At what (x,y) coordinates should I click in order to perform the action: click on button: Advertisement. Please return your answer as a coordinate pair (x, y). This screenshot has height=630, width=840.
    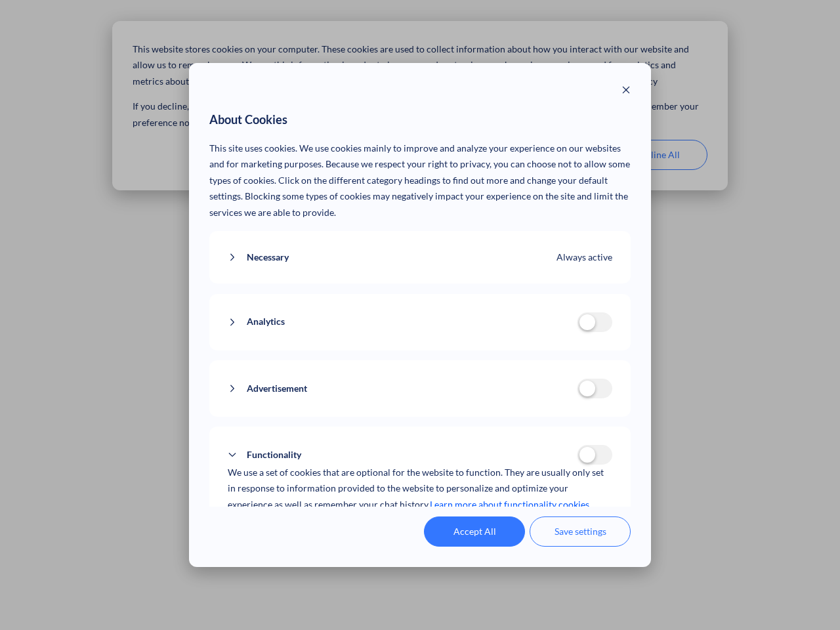
    Looking at the image, I should click on (403, 388).